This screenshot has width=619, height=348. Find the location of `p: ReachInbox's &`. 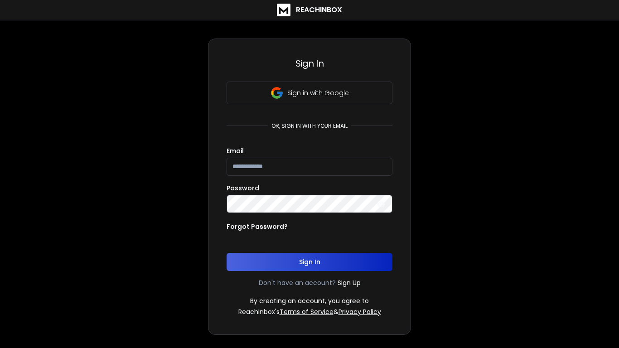

p: ReachInbox's & is located at coordinates (310, 312).